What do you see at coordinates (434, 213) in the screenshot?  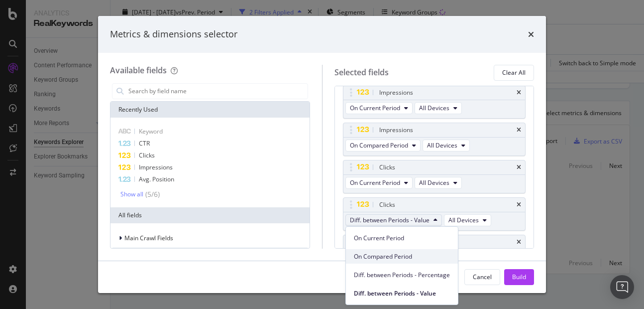 I see `div: ClickstimesDiff. between Periods - ValueAll Devices` at bounding box center [434, 213].